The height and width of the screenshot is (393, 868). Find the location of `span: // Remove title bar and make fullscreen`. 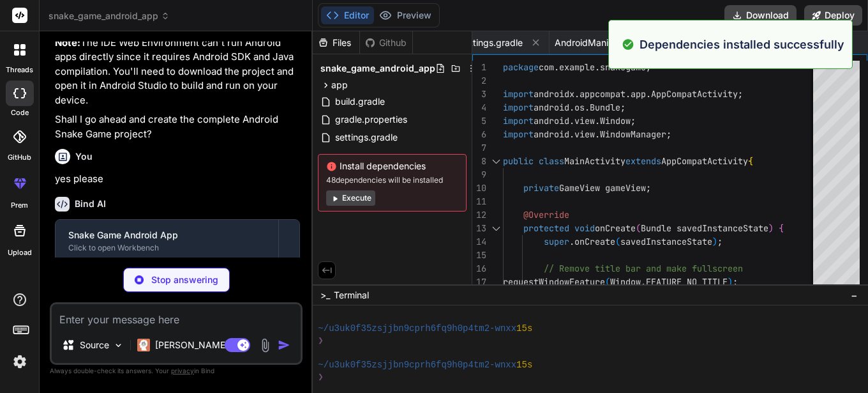

span: // Remove title bar and make fullscreen is located at coordinates (644, 268).